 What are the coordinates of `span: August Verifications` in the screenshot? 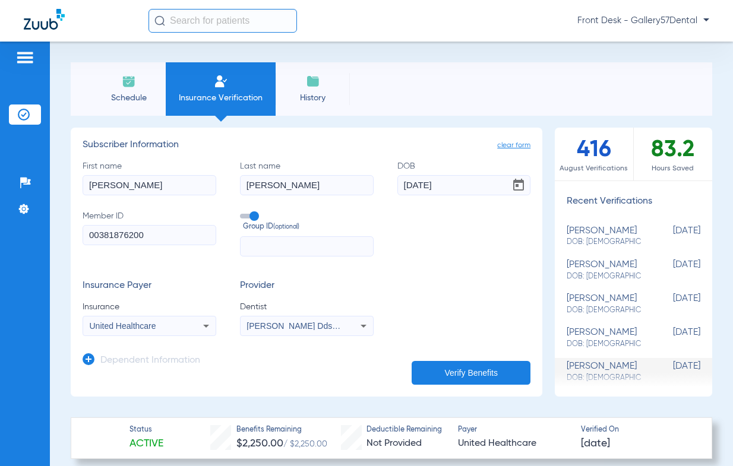 It's located at (593, 169).